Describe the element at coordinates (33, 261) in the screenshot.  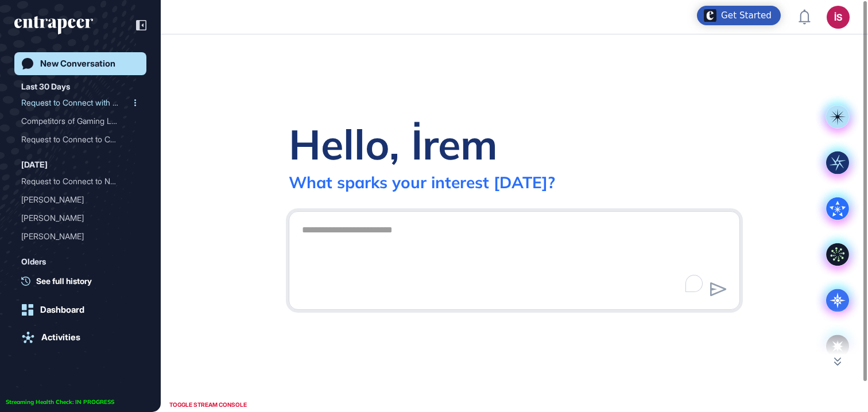
I see `div: Olders` at that location.